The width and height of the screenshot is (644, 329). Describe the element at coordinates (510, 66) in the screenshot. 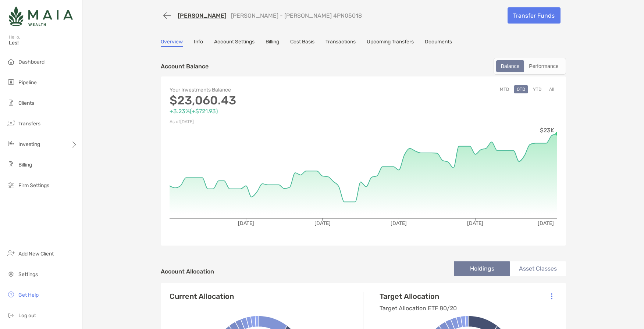

I see `div: Balance` at that location.